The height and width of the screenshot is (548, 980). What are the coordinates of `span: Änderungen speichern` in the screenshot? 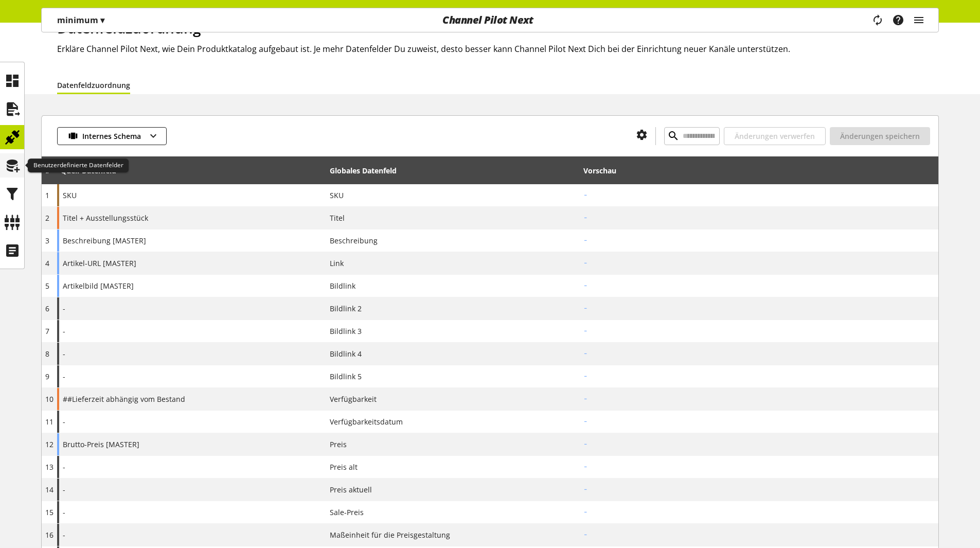 It's located at (880, 136).